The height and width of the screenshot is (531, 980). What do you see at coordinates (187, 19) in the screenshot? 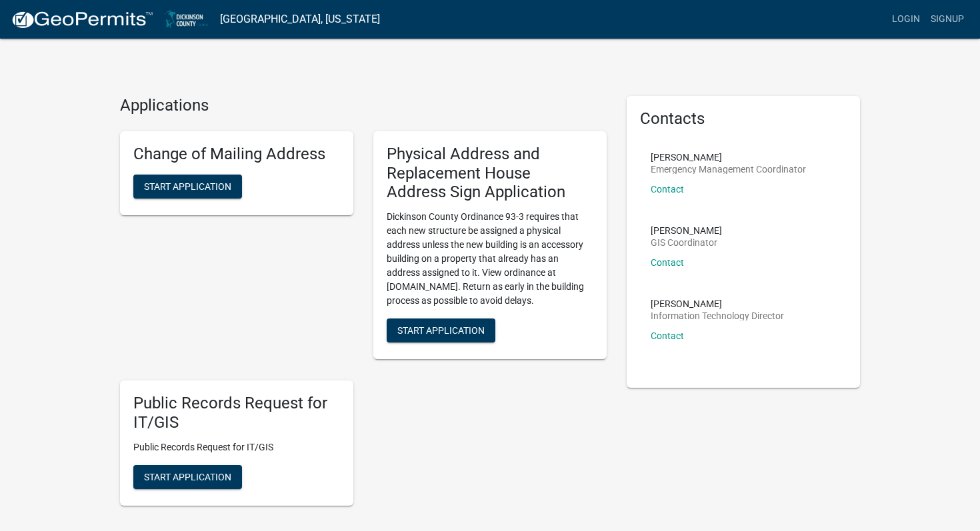
I see `img: Dickinson County, Iowa` at bounding box center [187, 19].